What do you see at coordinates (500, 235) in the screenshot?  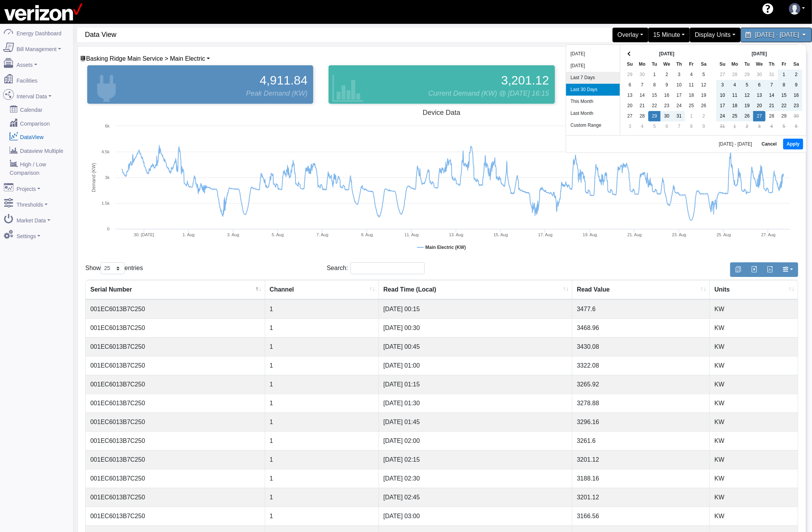 I see `tspan: 15. Aug` at bounding box center [500, 235].